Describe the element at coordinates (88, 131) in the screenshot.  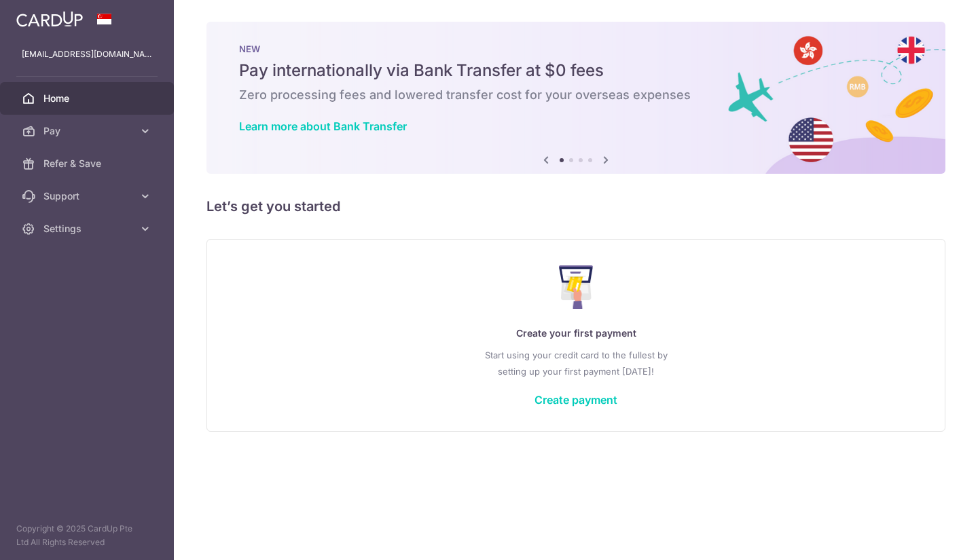
I see `span: Pay` at that location.